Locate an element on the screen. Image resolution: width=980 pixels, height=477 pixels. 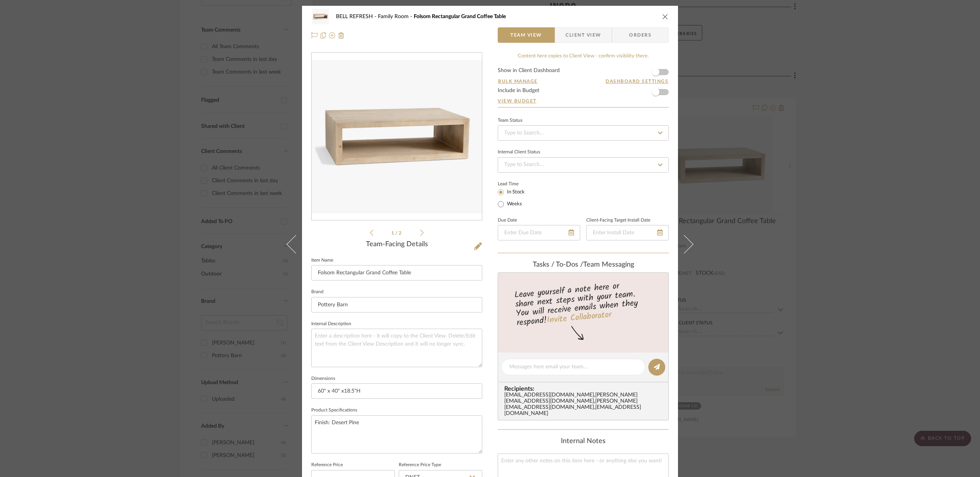
div: Internal Client Status is located at coordinates (519, 152).